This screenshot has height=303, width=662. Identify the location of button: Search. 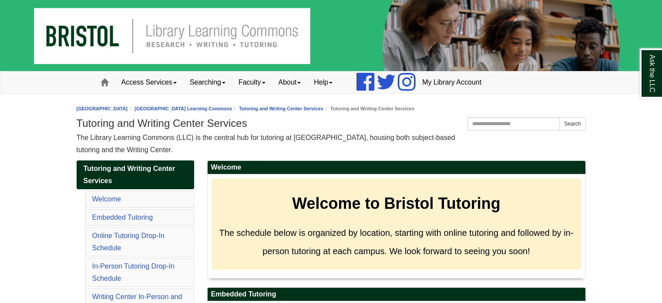
(573, 124).